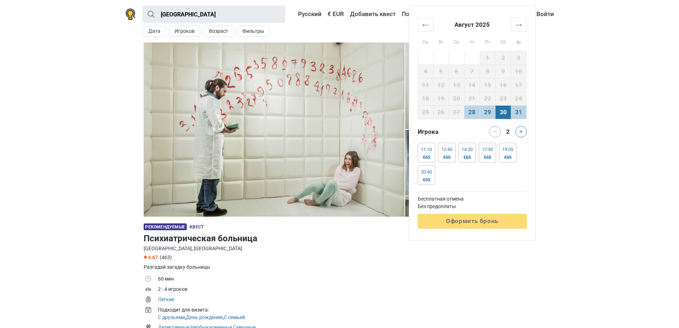 Image resolution: width=679 pixels, height=328 pixels. Describe the element at coordinates (280, 309) in the screenshot. I see `div: Подходит для визита:` at that location.